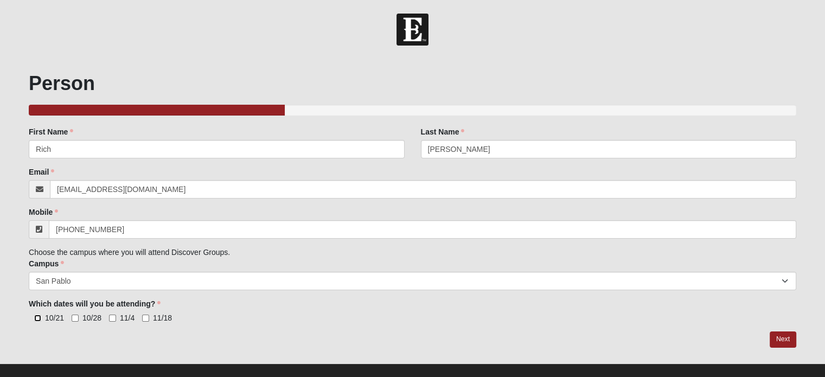 This screenshot has height=377, width=825. Describe the element at coordinates (412, 29) in the screenshot. I see `img: Church of Eleven22 Logo` at that location.